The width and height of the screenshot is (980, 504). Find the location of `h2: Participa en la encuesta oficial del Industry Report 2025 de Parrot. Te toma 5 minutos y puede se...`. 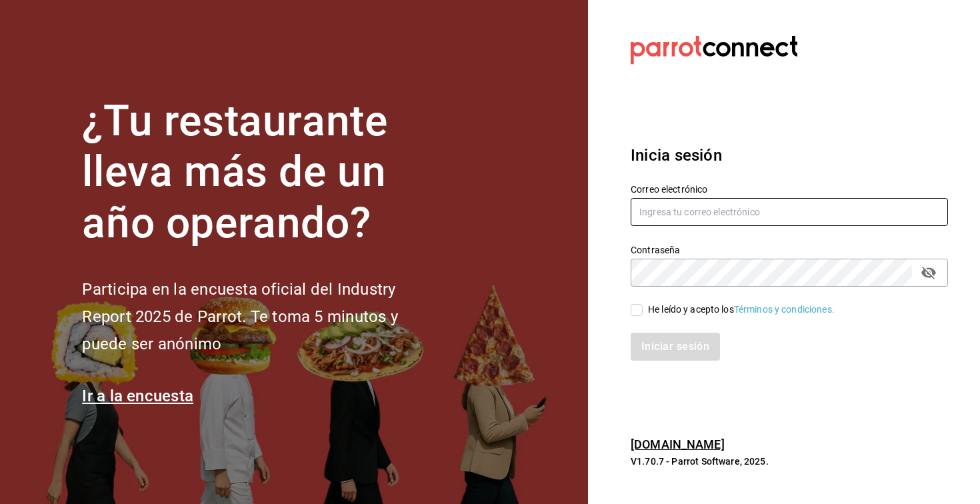

h2: Participa en la encuesta oficial del Industry Report 2025 de Parrot. Te toma 5 minutos y puede se... is located at coordinates (262, 316).